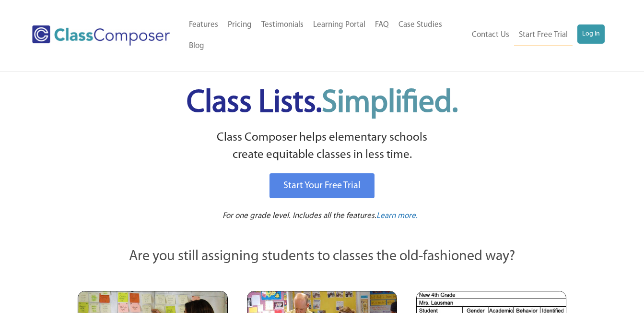 The height and width of the screenshot is (313, 644). Describe the element at coordinates (543, 35) in the screenshot. I see `a: Start Free Trial` at that location.